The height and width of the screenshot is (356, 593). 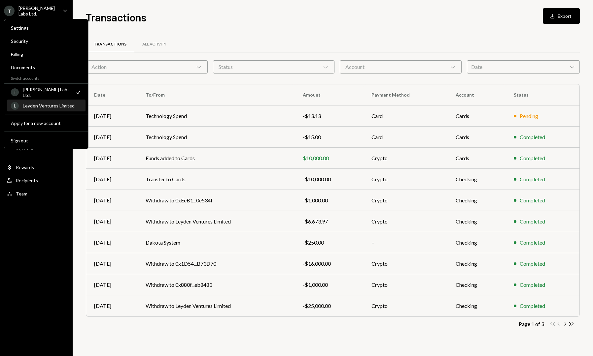 What do you see at coordinates (329, 116) in the screenshot?
I see `div: -$13.13` at bounding box center [329, 116].